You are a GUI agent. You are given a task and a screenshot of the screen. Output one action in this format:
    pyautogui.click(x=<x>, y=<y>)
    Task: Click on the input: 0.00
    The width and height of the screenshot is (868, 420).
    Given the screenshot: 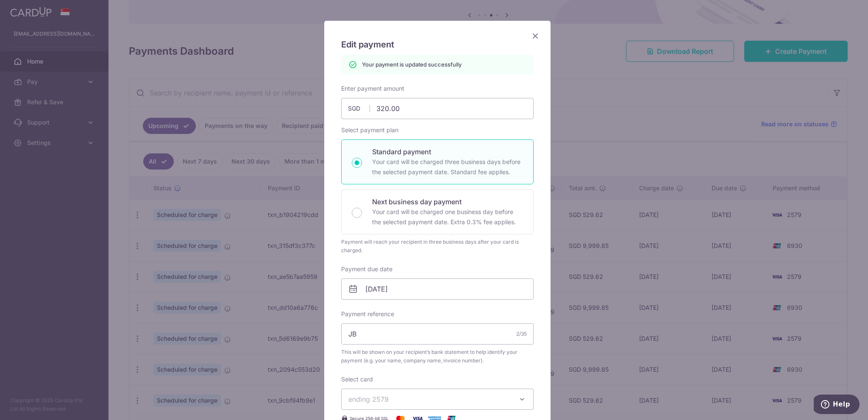 What is the action you would take?
    pyautogui.click(x=437, y=108)
    